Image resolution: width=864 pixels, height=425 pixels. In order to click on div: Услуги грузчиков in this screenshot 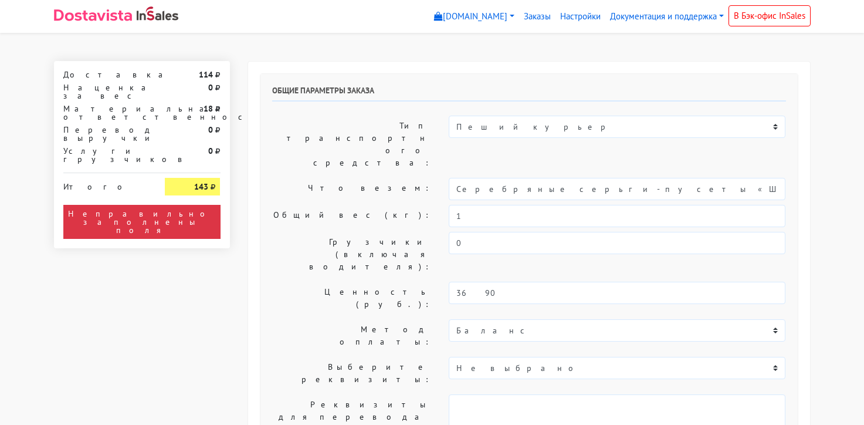, I will do `click(106, 155)`.